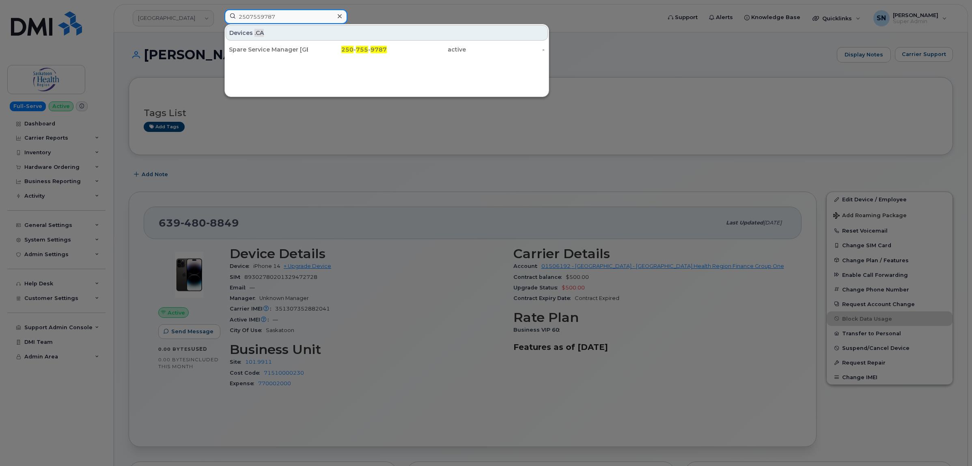 Image resolution: width=972 pixels, height=466 pixels. I want to click on span: 9787, so click(379, 49).